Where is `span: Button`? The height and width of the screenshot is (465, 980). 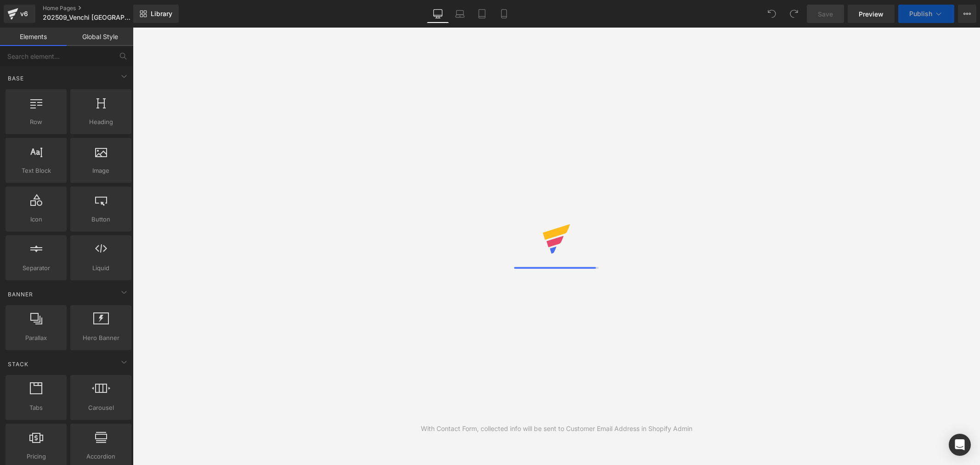
span: Button is located at coordinates (101, 219).